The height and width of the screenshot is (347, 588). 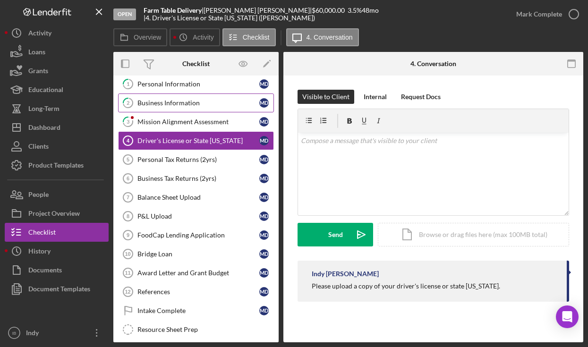 What do you see at coordinates (57, 109) in the screenshot?
I see `a: Long-Term` at bounding box center [57, 109].